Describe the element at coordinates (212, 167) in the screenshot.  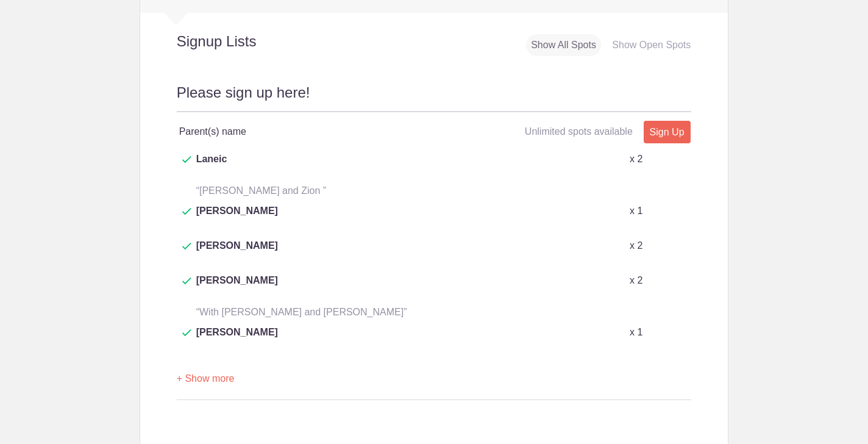
I see `span: Laneic` at that location.